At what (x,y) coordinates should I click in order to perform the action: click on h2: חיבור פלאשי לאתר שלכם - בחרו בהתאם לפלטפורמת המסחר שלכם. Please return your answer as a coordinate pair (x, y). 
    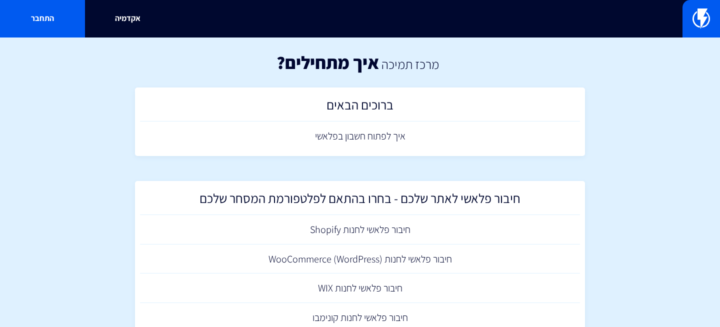
    Looking at the image, I should click on (360, 201).